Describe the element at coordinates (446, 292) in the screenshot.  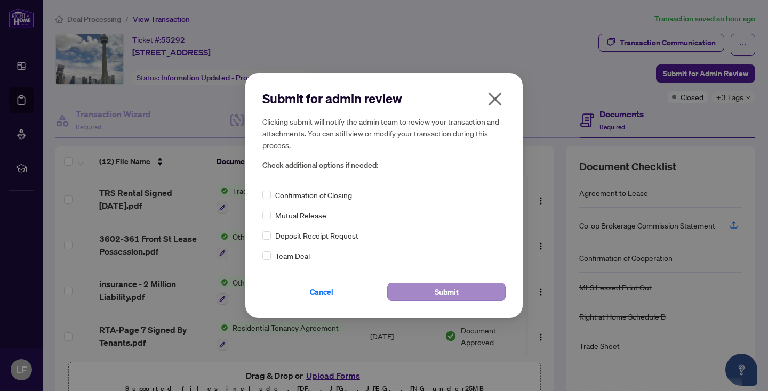
I see `span: Submit` at that location.